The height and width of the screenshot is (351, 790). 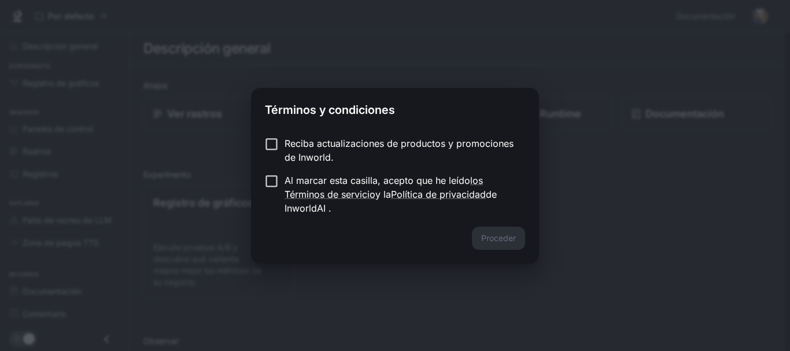 I want to click on font: y la, so click(x=383, y=194).